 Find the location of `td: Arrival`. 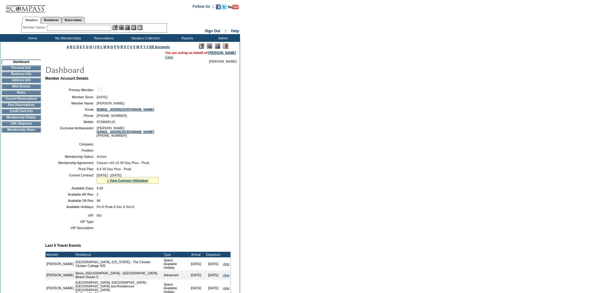

td: Arrival is located at coordinates (196, 254).